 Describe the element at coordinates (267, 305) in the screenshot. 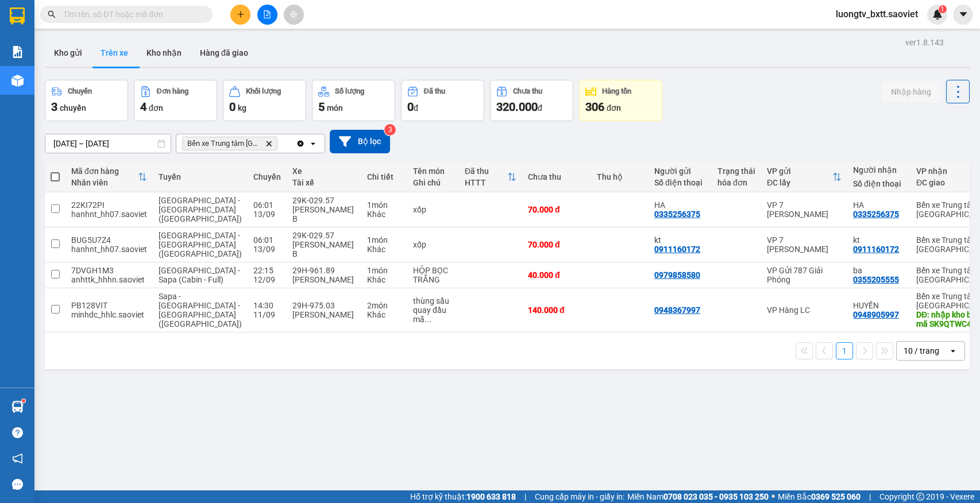

I see `div: 14:30` at that location.